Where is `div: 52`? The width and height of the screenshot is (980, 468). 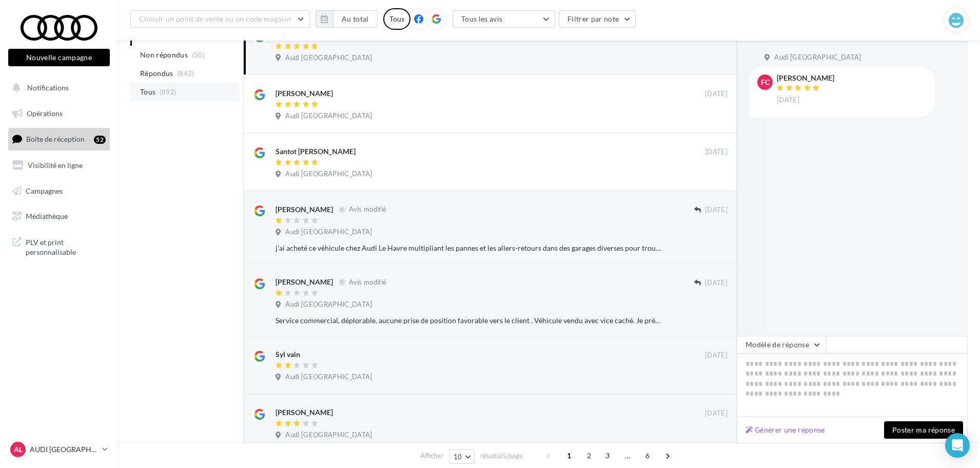 div: 52 is located at coordinates (100, 139).